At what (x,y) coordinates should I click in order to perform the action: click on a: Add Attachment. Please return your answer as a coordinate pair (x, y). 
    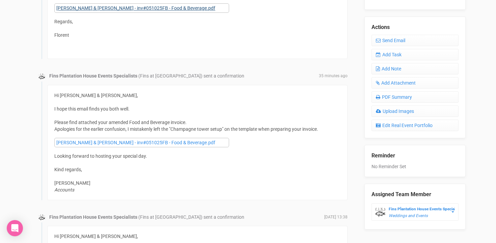
    Looking at the image, I should click on (415, 83).